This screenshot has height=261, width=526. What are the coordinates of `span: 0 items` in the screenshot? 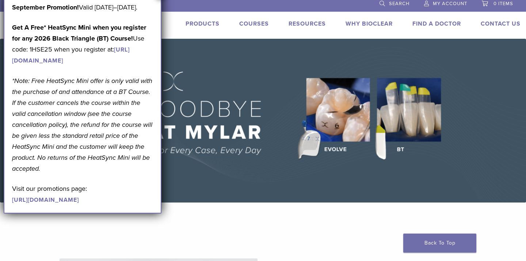 It's located at (503, 4).